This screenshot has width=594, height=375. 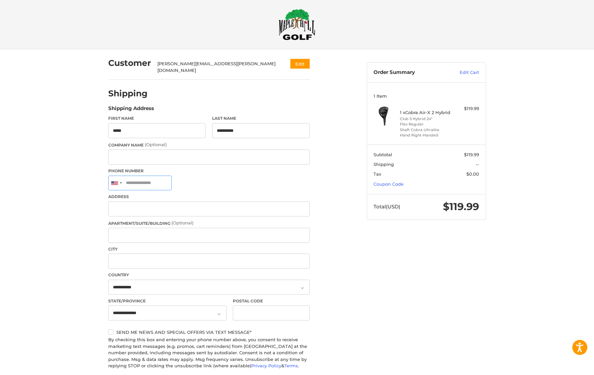 What do you see at coordinates (426, 130) in the screenshot?
I see `li: Shaft Cobra Ultralite` at bounding box center [426, 130].